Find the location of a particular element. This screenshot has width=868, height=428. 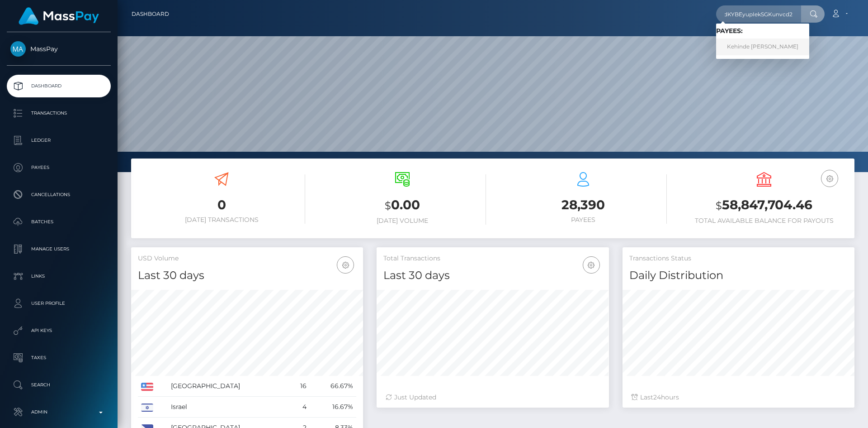

div: Just Updated is located at coordinates (492, 397).